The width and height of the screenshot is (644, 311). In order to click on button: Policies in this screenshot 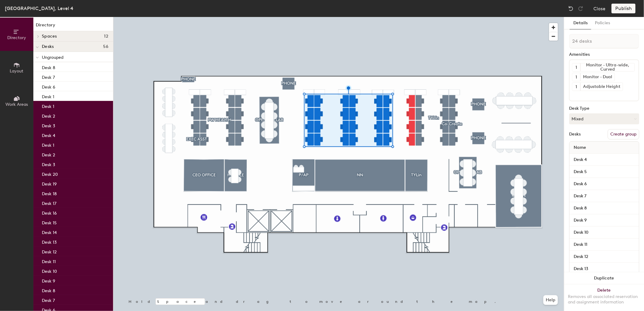, I will do `click(603, 23)`.